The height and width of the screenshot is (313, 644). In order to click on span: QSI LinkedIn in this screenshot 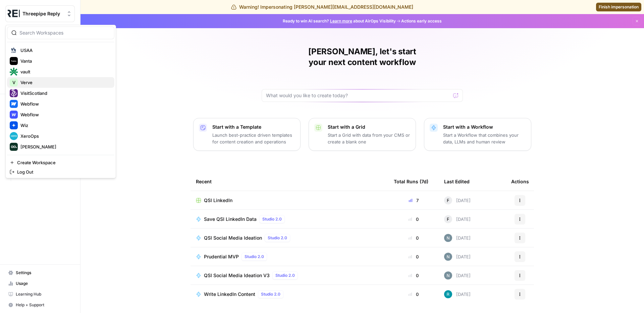, I will do `click(218, 200)`.